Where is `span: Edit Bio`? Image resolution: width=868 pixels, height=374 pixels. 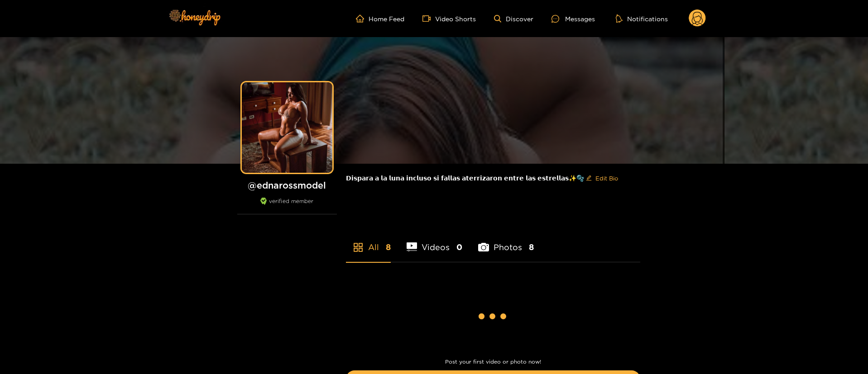
span: Edit Bio is located at coordinates (606, 178).